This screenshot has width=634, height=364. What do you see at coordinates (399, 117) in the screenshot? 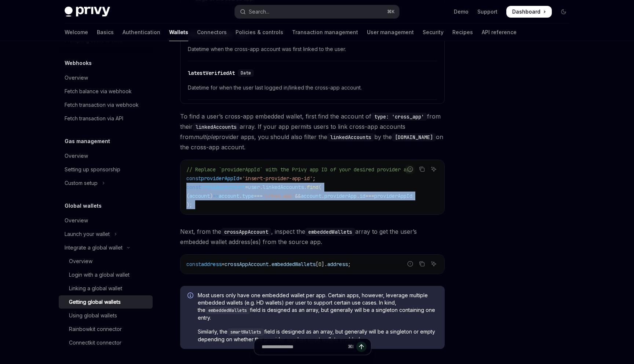
I see `code: type: 'cross_app'` at bounding box center [399, 117].